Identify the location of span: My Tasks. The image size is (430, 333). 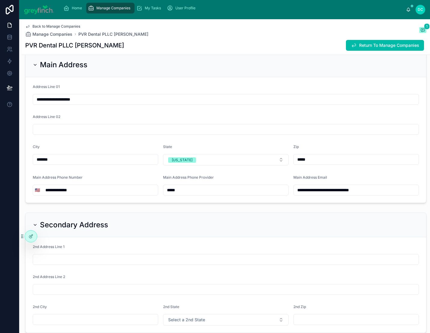
(153, 8).